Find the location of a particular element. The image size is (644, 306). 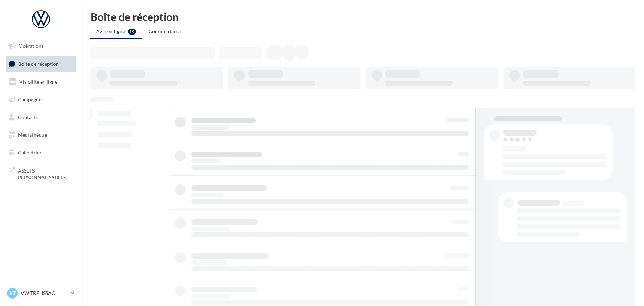

span: Calendrier is located at coordinates (30, 152).